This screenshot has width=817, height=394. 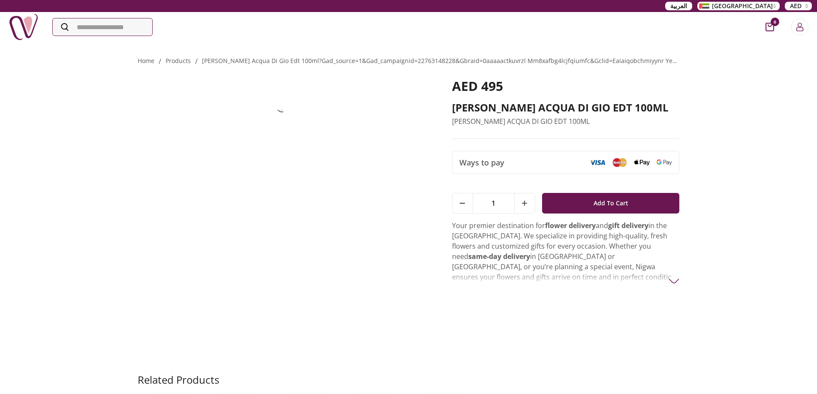 I want to click on a: products, so click(x=178, y=60).